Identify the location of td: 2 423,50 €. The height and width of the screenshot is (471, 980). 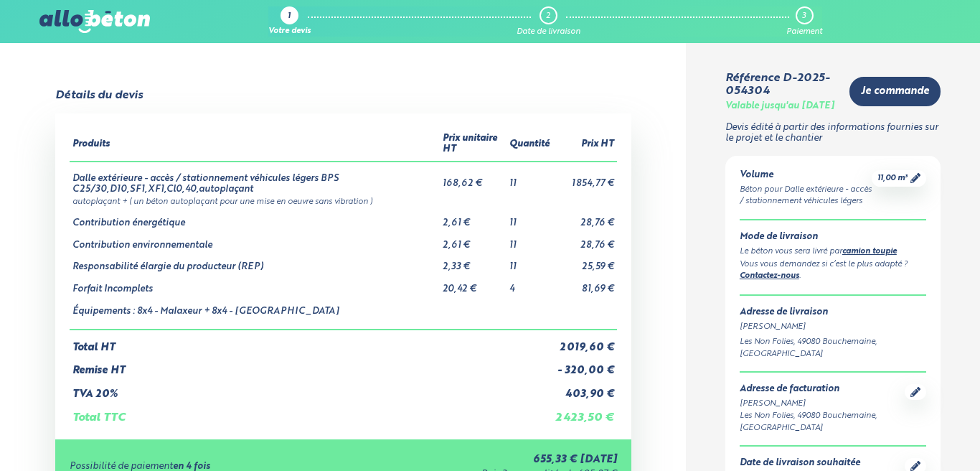
(585, 412).